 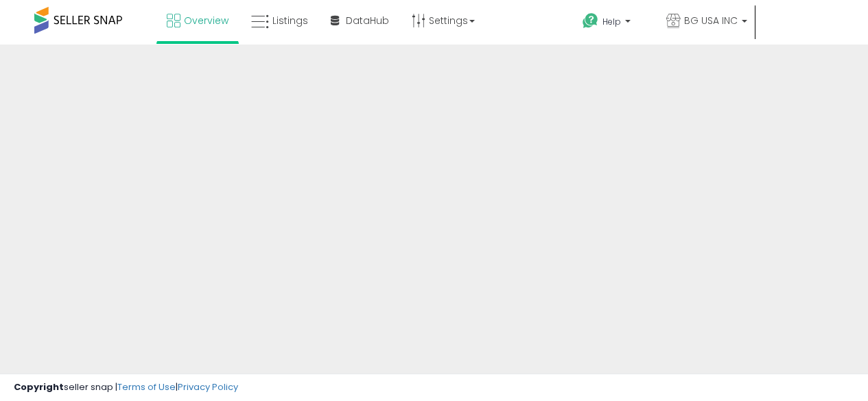 What do you see at coordinates (208, 387) in the screenshot?
I see `a: Privacy Policy` at bounding box center [208, 387].